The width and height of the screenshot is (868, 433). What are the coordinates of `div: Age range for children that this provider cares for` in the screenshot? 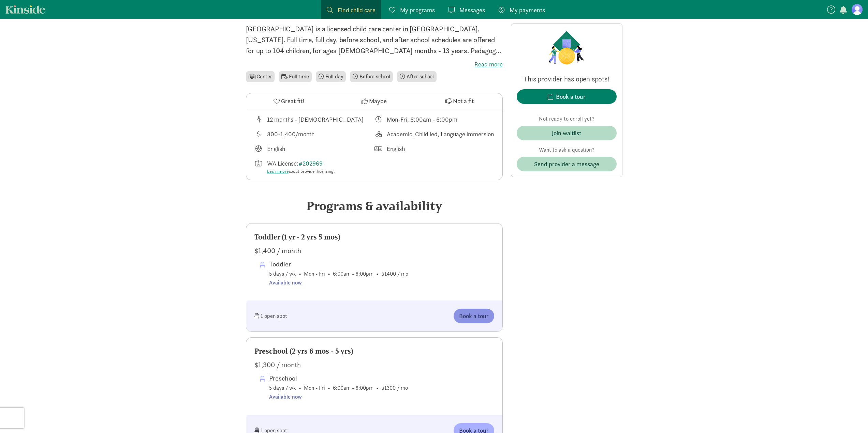 It's located at (314, 120).